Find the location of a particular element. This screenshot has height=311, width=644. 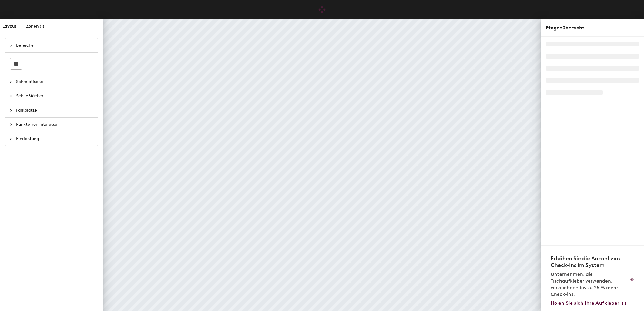

span: expanded is located at coordinates (10, 45).